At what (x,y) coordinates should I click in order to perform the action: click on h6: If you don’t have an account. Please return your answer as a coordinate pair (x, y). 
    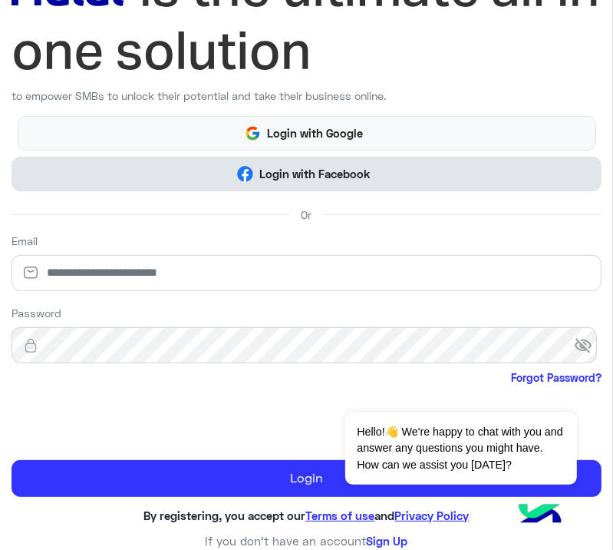
    Looking at the image, I should click on (306, 540).